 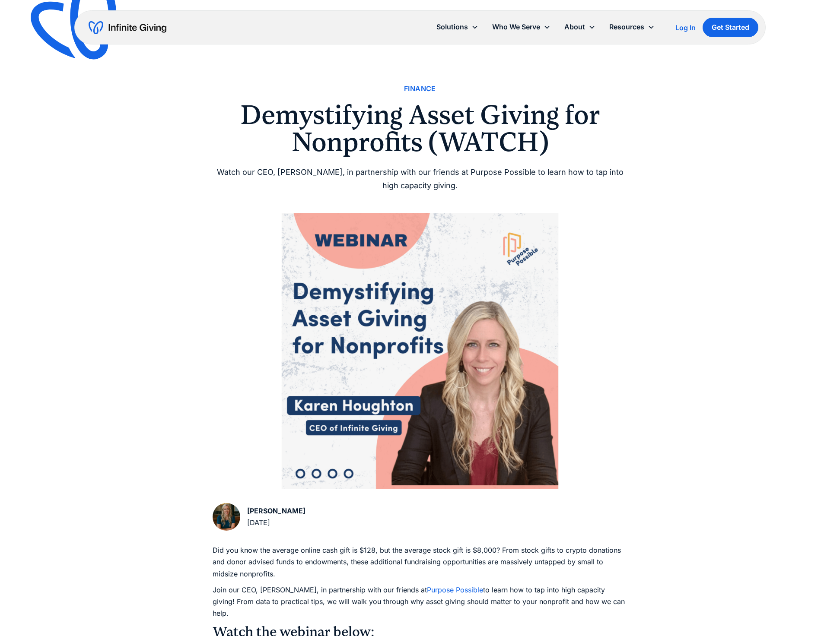 I want to click on a: Get Started, so click(x=730, y=27).